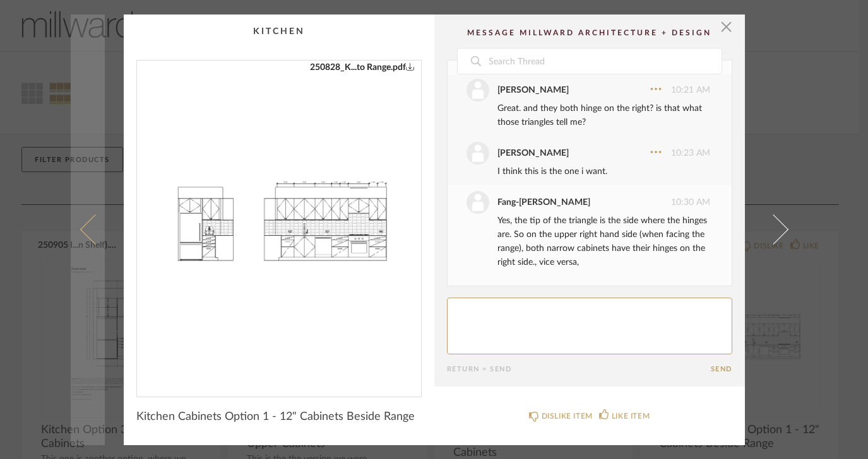 The width and height of the screenshot is (868, 459). Describe the element at coordinates (588, 202) in the screenshot. I see `div: 10:30 AM` at that location.